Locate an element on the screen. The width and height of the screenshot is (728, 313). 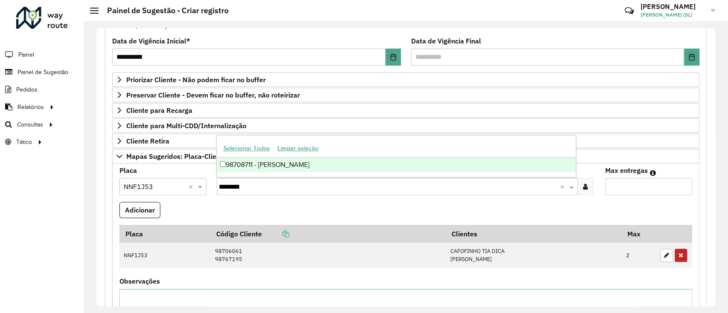
span: Cliente para Multi-CDD/Internalização is located at coordinates (186, 126).